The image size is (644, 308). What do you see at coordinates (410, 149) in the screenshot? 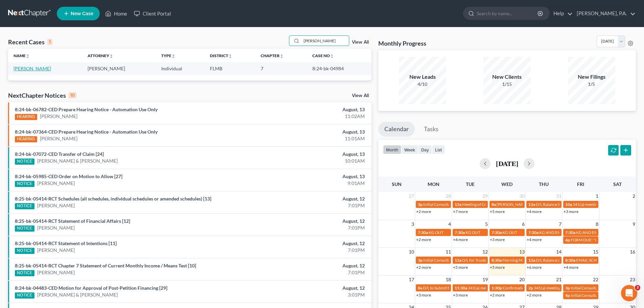
I see `button: week` at bounding box center [410, 149].